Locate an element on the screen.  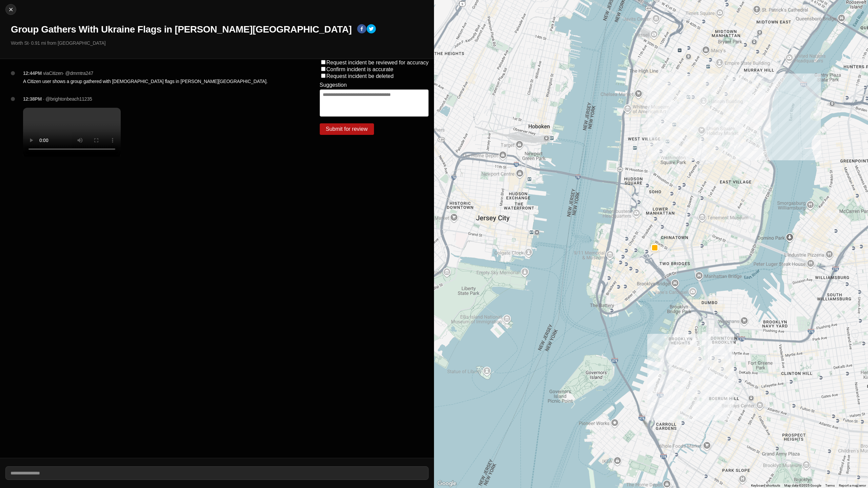
p: via Citizen · @ dmmtra247 is located at coordinates (68, 73).